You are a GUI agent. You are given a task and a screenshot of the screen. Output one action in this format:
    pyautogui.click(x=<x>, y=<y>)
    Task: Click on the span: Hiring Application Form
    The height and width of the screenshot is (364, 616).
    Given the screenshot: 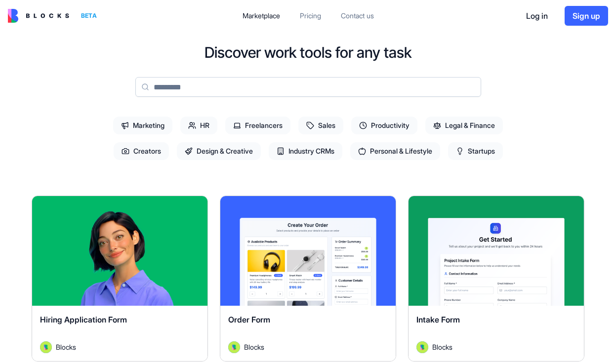 What is the action you would take?
    pyautogui.click(x=83, y=320)
    